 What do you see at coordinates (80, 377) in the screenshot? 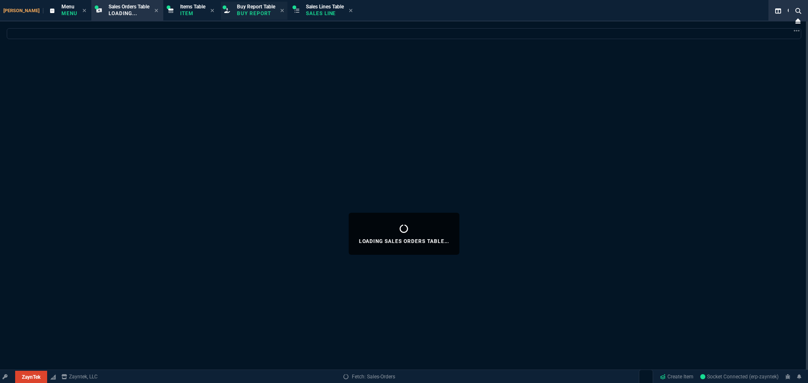
I see `a: msbcCompanyName` at bounding box center [80, 377].